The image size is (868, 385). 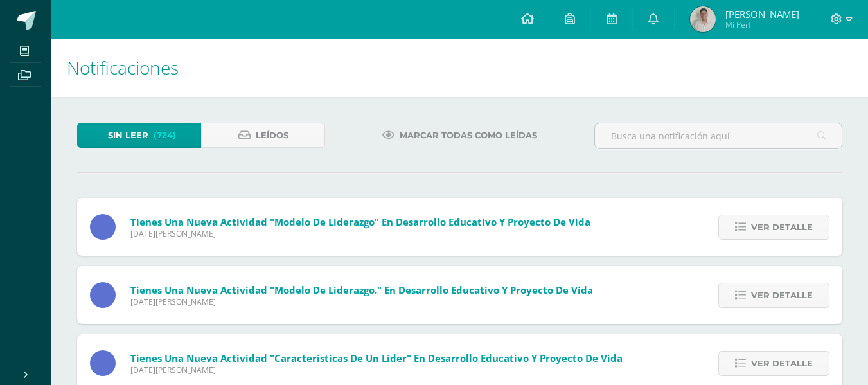 I want to click on img: 5f8b1fa4d3844940ee0a10de8934683e.png, so click(x=703, y=19).